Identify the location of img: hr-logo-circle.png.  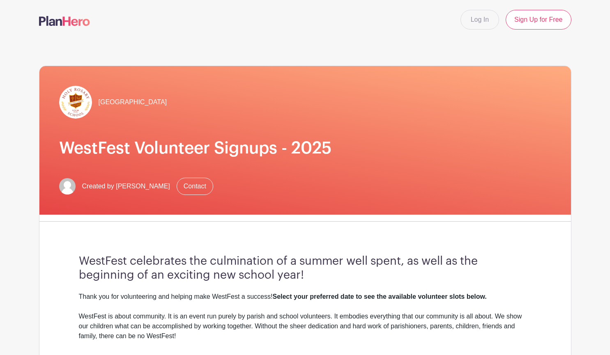
(76, 102).